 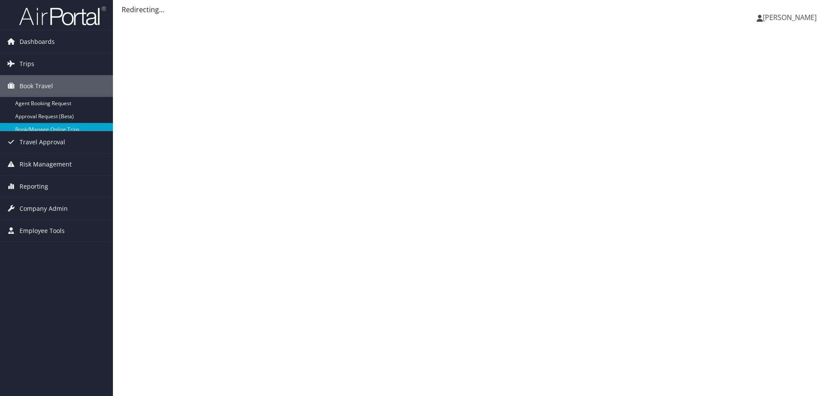 What do you see at coordinates (27, 64) in the screenshot?
I see `span: Trips` at bounding box center [27, 64].